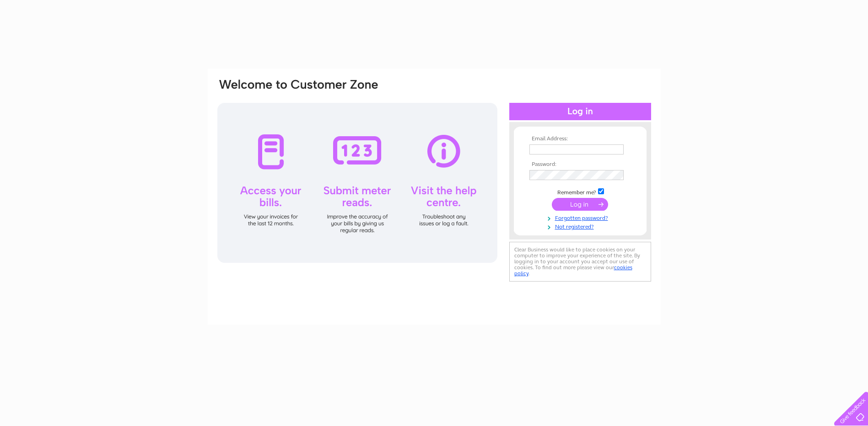 This screenshot has height=426, width=868. I want to click on th: Password:, so click(580, 165).